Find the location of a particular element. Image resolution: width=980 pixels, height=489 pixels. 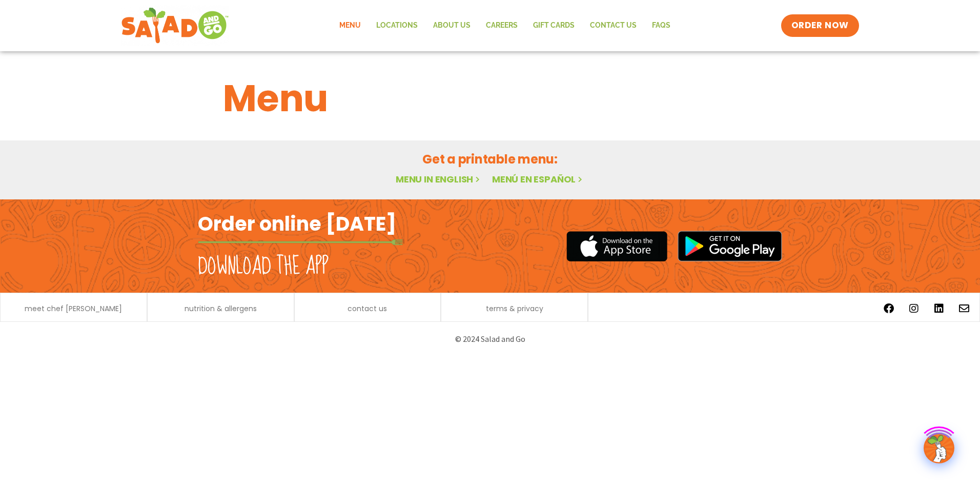

p: © 2024 Salad and Go is located at coordinates (490, 338).